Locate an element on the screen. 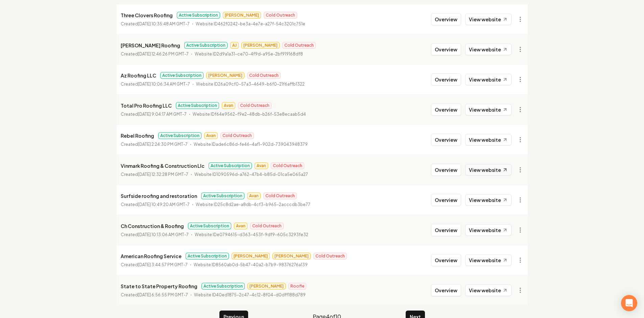 This screenshot has height=318, width=644. p: Three Clovers Roofing is located at coordinates (147, 15).